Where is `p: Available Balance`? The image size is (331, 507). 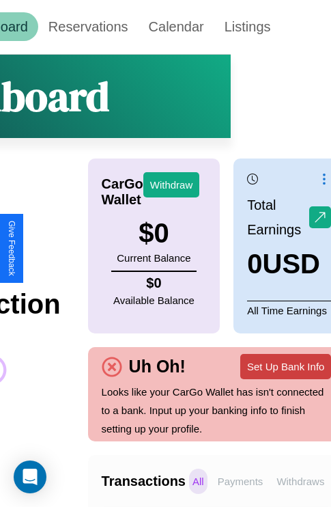 p: Available Balance is located at coordinates (154, 300).